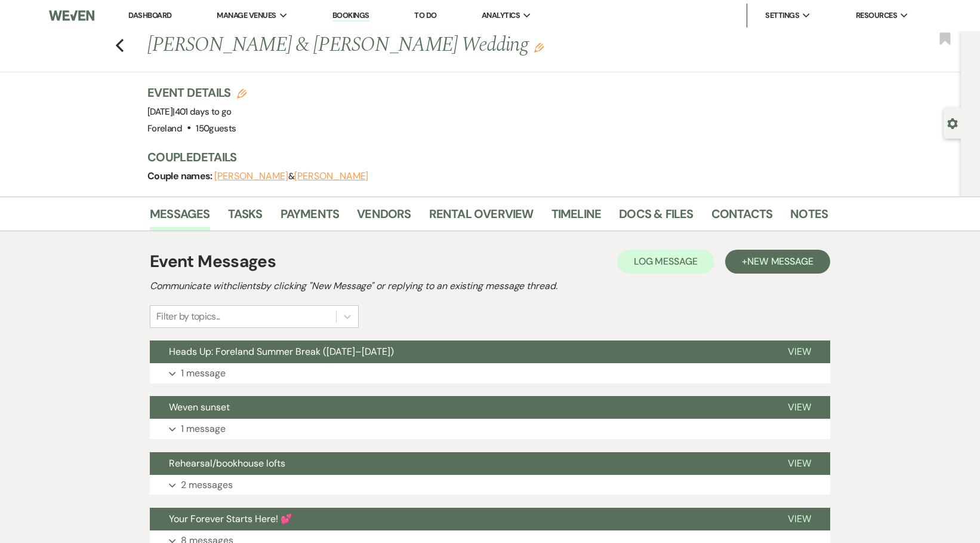 This screenshot has width=980, height=543. Describe the element at coordinates (231, 519) in the screenshot. I see `span: Your Forever Starts Here! 💕` at that location.